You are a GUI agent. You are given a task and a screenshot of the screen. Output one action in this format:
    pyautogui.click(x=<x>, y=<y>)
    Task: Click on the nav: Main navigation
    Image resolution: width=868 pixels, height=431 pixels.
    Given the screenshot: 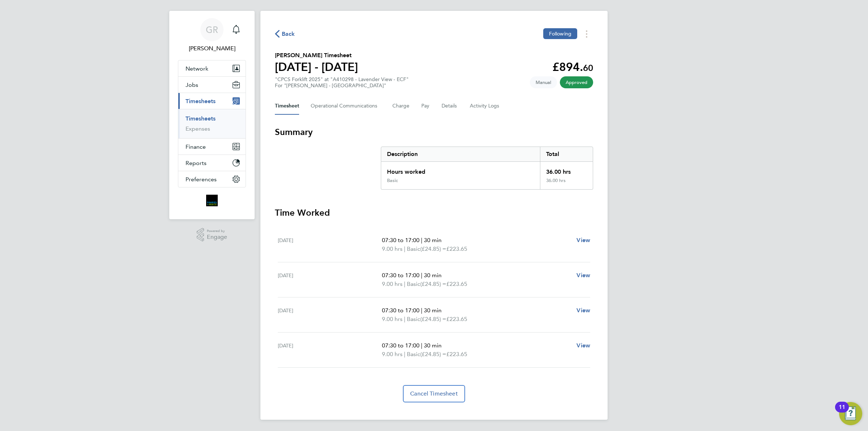 What is the action you would take?
    pyautogui.click(x=212, y=115)
    